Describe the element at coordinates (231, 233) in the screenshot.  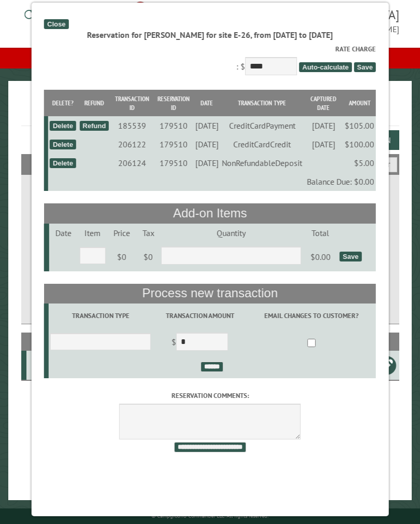
I see `td: Quantity` at that location.